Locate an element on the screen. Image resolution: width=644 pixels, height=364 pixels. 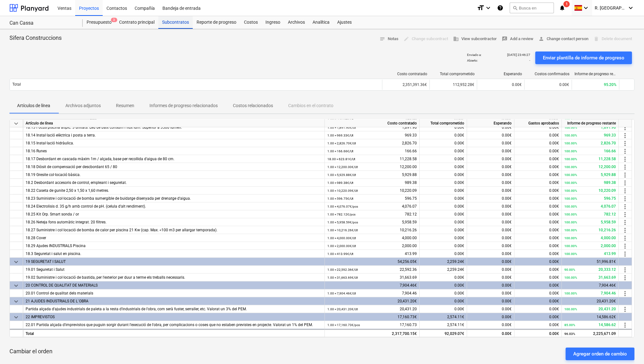
small: 1.00 × 166.66€ / Ut is located at coordinates (340, 151).